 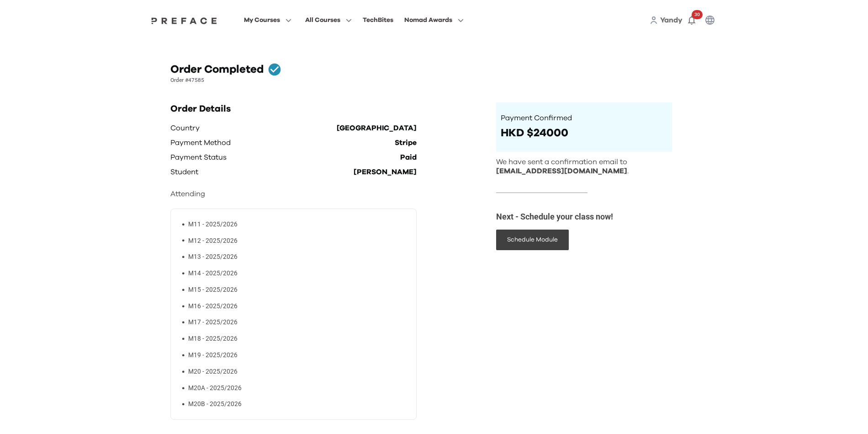 What do you see at coordinates (434, 20) in the screenshot?
I see `button: Nomad Awards` at bounding box center [434, 20].